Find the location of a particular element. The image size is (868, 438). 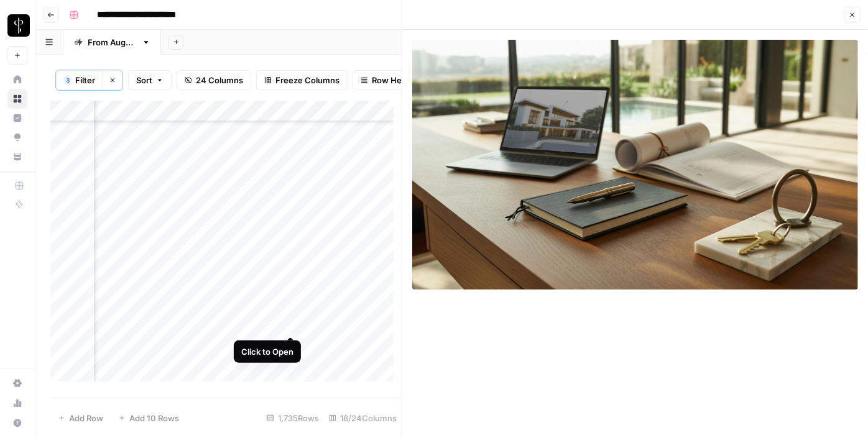

button: 3Filter is located at coordinates (79, 80).